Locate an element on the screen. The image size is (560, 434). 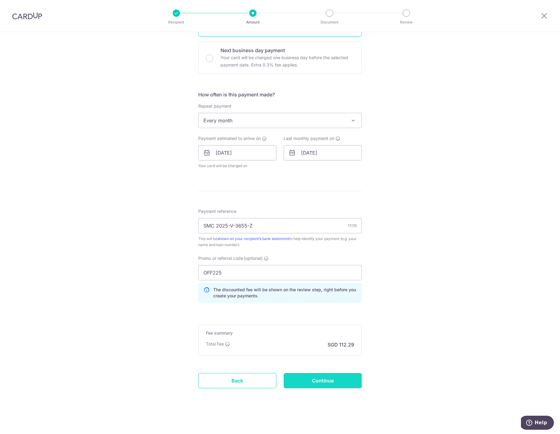
img: CardUp is located at coordinates (27, 16).